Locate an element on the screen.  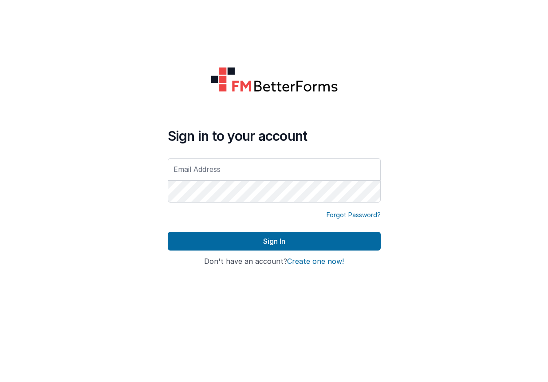
input: Email Address is located at coordinates (274, 169).